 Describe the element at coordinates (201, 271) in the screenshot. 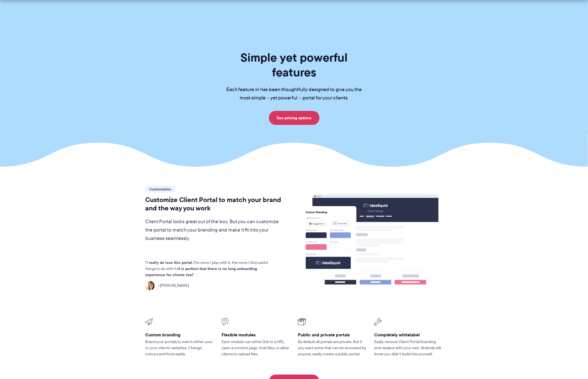

I see `strong: It is perfect that there is no long onboarding experience for clients too!` at that location.